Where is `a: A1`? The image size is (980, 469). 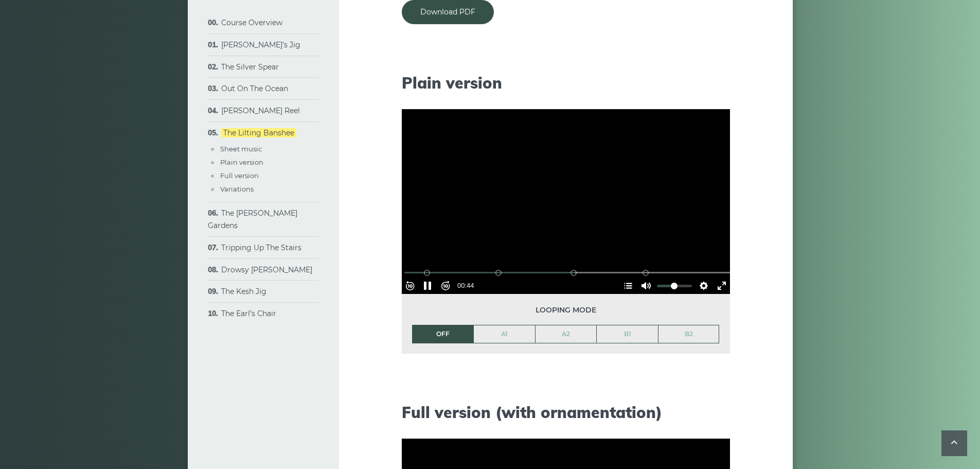
a: A1 is located at coordinates (504, 334).